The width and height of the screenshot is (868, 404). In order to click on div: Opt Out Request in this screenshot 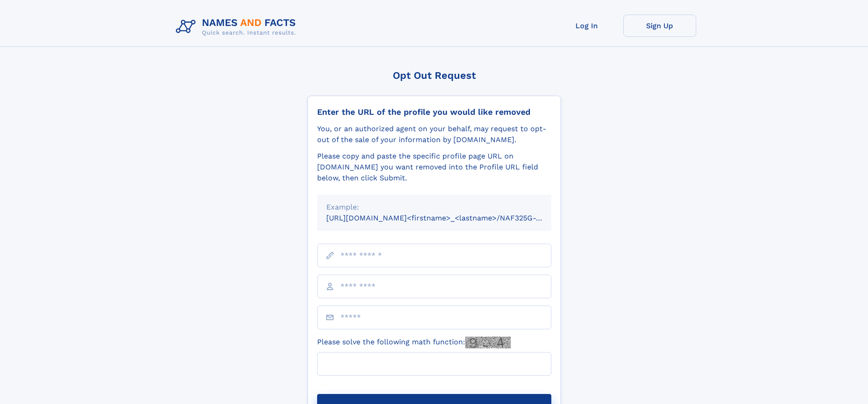, I will do `click(434, 75)`.